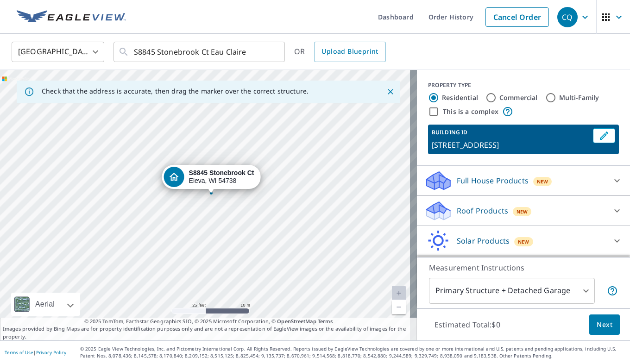 This screenshot has width=630, height=364. What do you see at coordinates (399, 307) in the screenshot?
I see `a: Current Level 20, Zoom Out` at bounding box center [399, 307].